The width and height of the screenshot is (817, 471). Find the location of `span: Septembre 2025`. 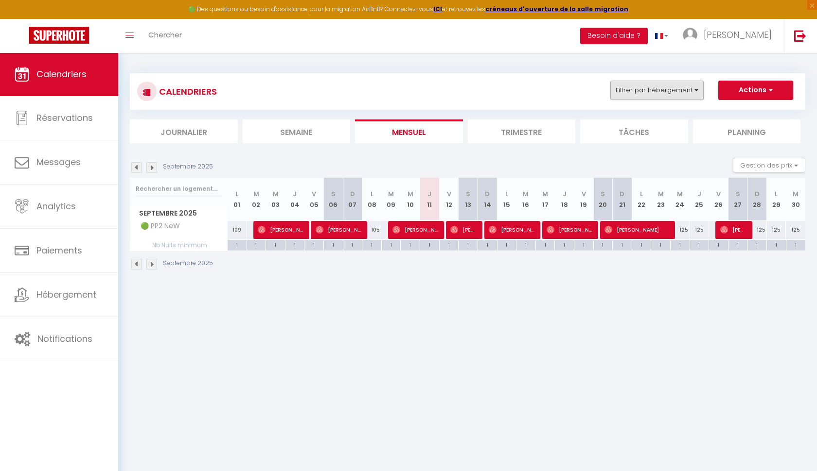

span: Septembre 2025 is located at coordinates (178, 213).